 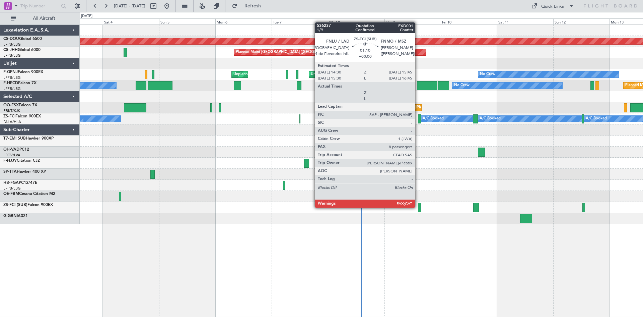 I want to click on span: SP-TTA, so click(x=10, y=172).